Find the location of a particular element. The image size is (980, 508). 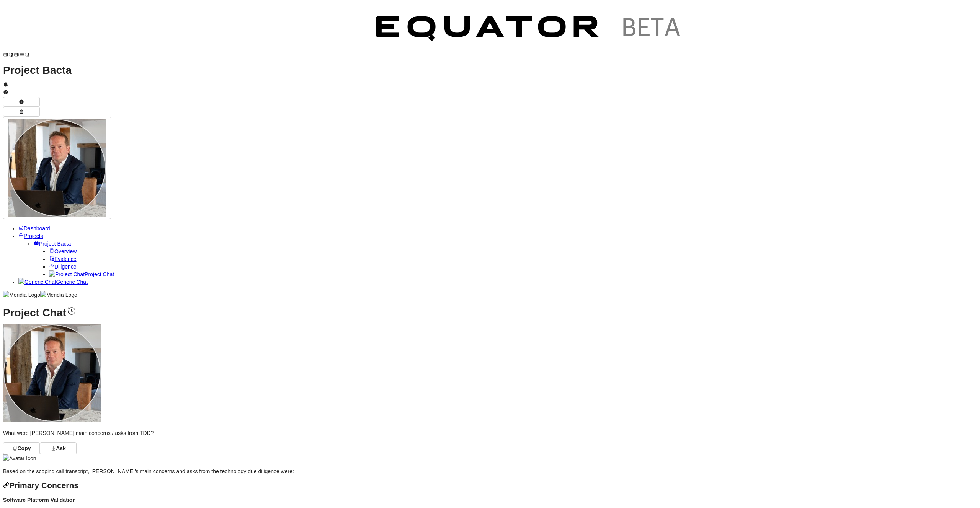

span: Diligence is located at coordinates (65, 266).